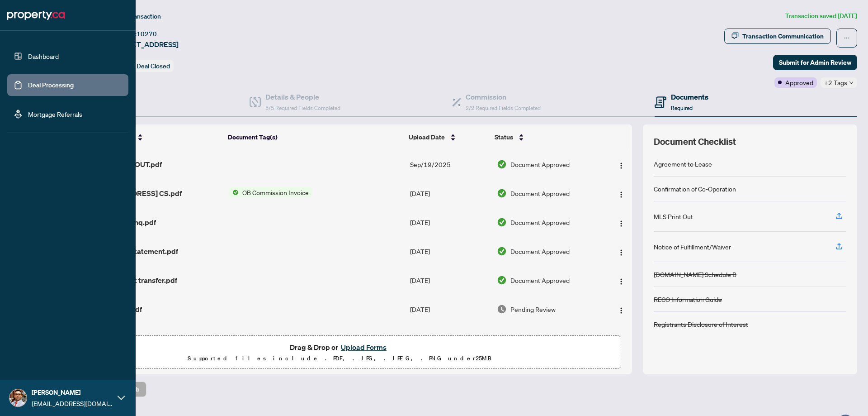 The image size is (868, 416). Describe the element at coordinates (339, 353) in the screenshot. I see `span: Drag & Drop orUpload FormsSupported files include .PDF, .JPG, .JPEG, .PNG under25MB` at that location.